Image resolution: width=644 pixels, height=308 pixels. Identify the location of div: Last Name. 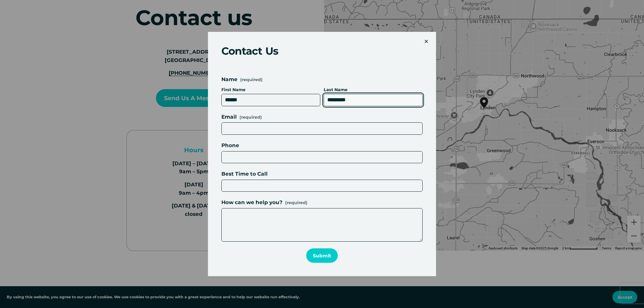
(373, 90).